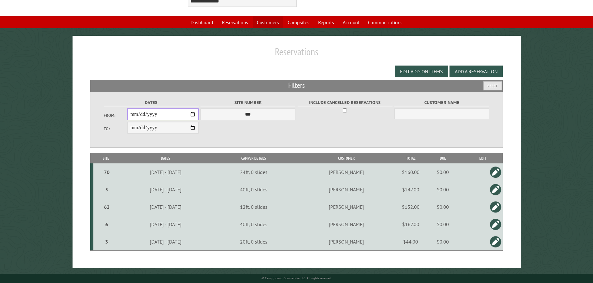  I want to click on th: Dates, so click(166, 158).